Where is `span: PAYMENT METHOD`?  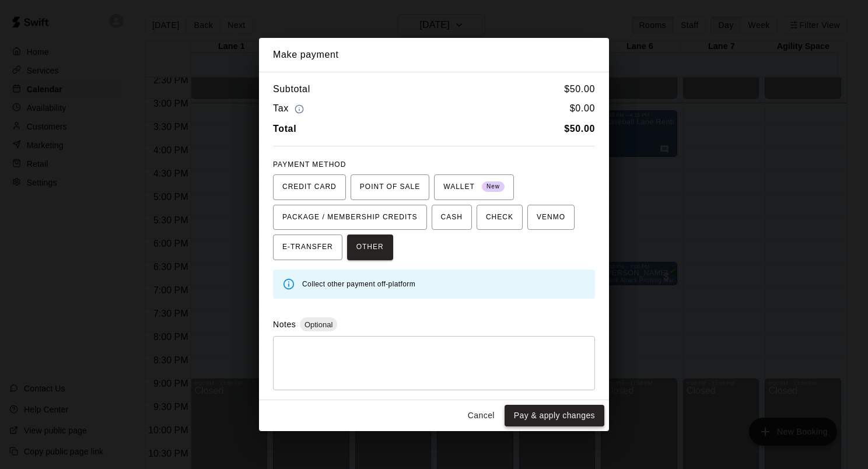 span: PAYMENT METHOD is located at coordinates (310, 165).